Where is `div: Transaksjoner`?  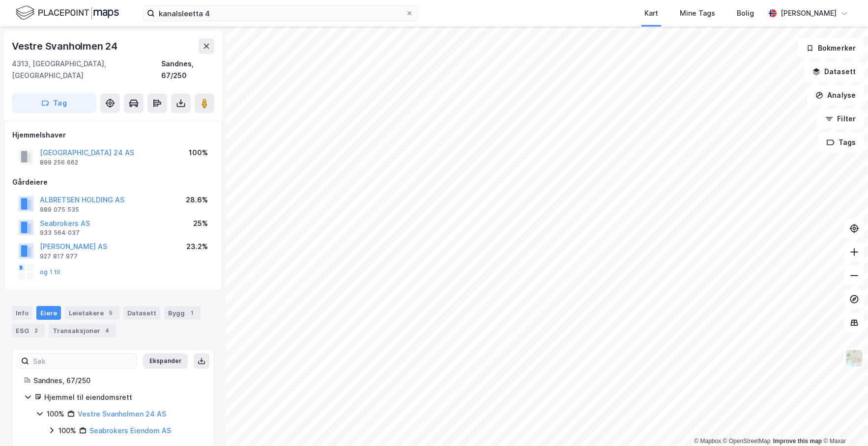
div: Transaksjoner is located at coordinates (82, 331).